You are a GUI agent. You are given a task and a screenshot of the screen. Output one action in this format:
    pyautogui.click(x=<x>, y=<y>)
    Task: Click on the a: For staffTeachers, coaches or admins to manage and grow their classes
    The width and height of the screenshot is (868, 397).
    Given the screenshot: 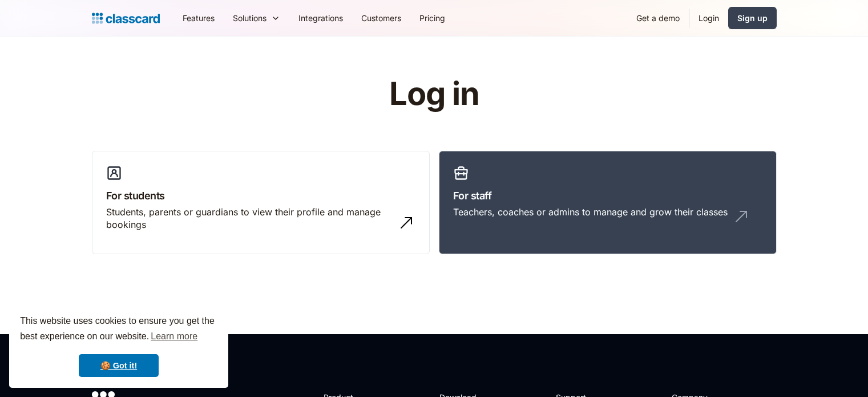 What is the action you would take?
    pyautogui.click(x=608, y=203)
    